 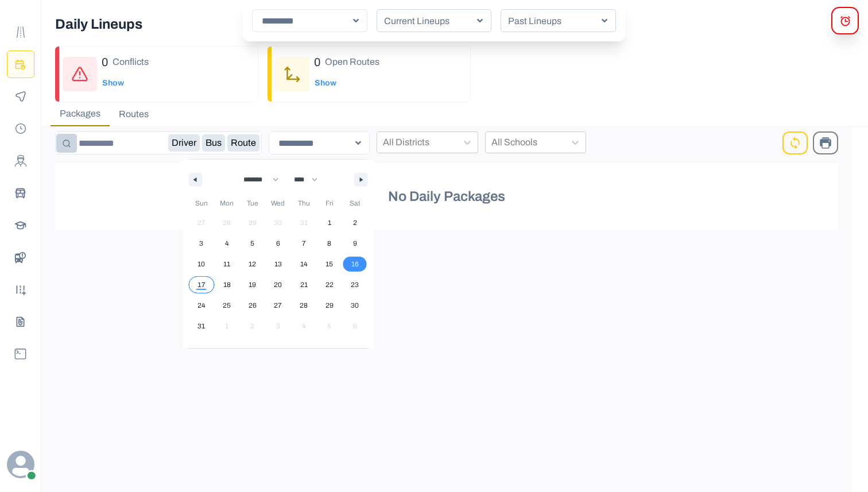 What do you see at coordinates (20, 225) in the screenshot?
I see `button: Schools` at bounding box center [20, 225].